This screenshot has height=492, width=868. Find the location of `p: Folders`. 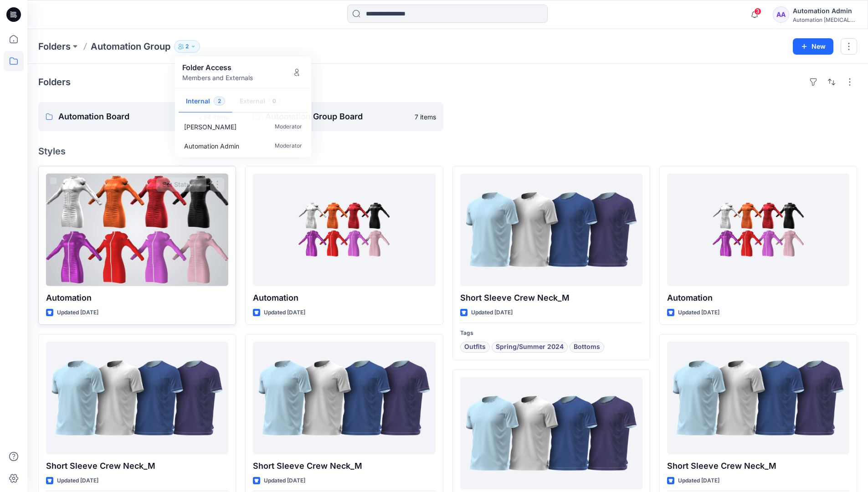

p: Folders is located at coordinates (54, 46).